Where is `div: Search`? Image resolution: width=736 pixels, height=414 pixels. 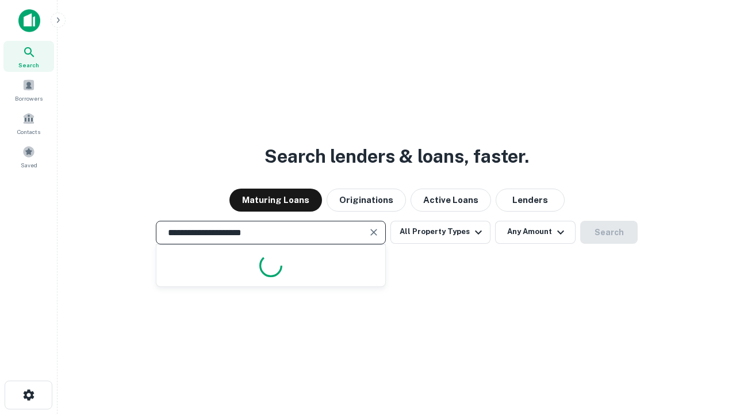 div: Search is located at coordinates (29, 56).